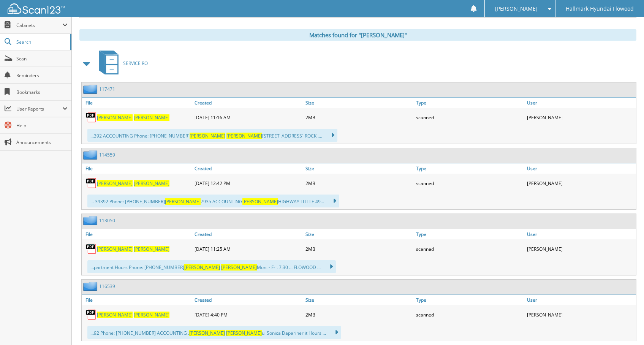  Describe the element at coordinates (36, 9) in the screenshot. I see `img: scan123-logo-white.svg` at that location.